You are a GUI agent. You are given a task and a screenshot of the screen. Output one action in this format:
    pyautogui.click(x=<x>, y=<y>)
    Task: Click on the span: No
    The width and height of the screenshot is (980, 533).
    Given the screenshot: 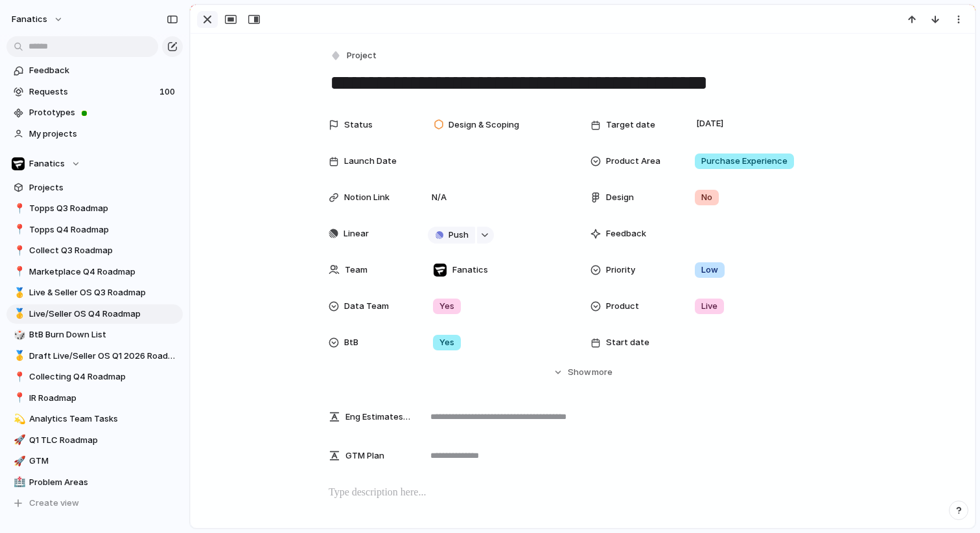 What is the action you would take?
    pyautogui.click(x=706, y=197)
    